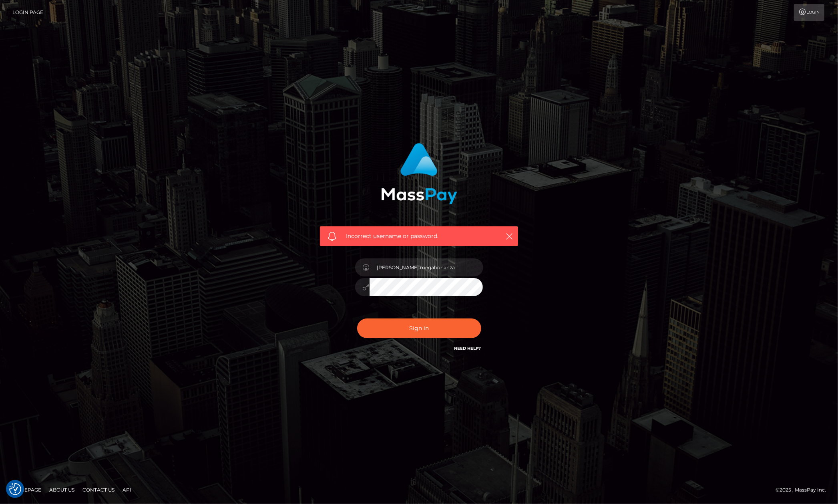 The height and width of the screenshot is (504, 838). What do you see at coordinates (26, 489) in the screenshot?
I see `a: Homepage` at bounding box center [26, 489].